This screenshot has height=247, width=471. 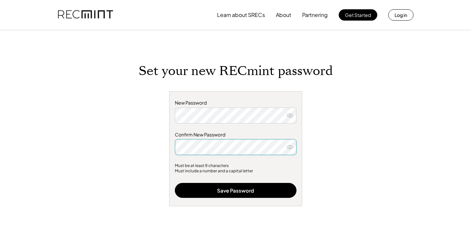 I want to click on button: About, so click(x=284, y=15).